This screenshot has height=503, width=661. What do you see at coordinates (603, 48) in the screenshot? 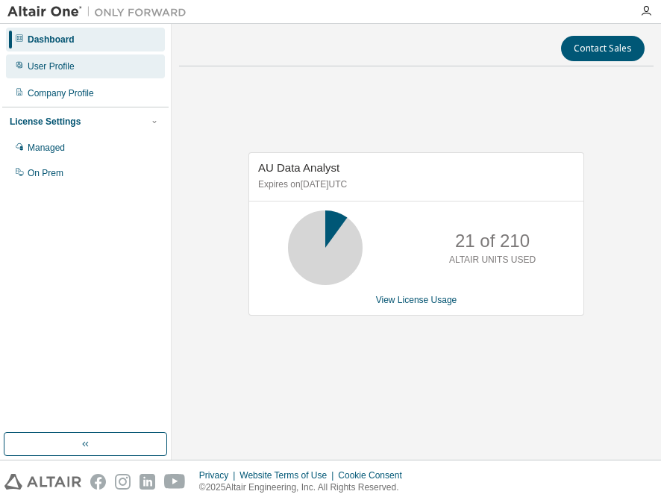
I see `button: Contact Sales` at bounding box center [603, 48].